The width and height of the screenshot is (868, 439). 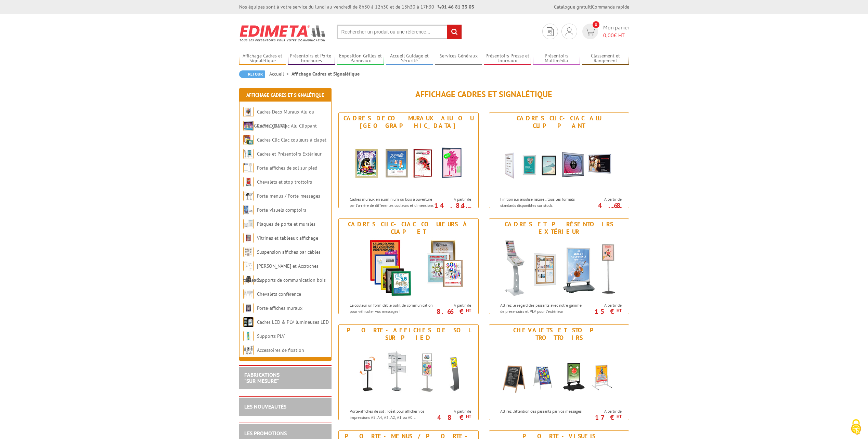 I want to click on div: Nos équipes sont à votre service du lundi au vendredi de 8h30 à 12h30 et de 13h30 à 17h30, so click(x=356, y=7).